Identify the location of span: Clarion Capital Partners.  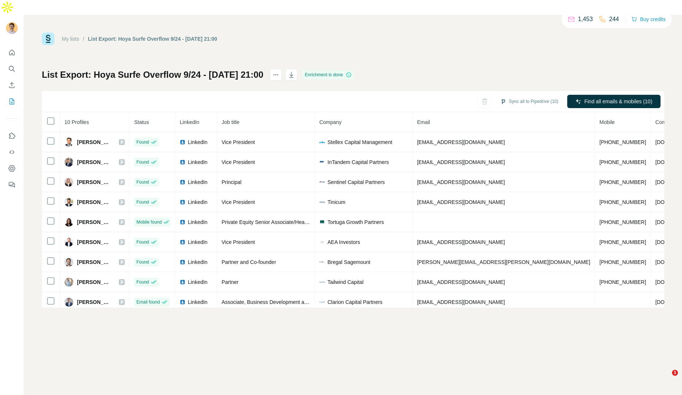
(355, 302).